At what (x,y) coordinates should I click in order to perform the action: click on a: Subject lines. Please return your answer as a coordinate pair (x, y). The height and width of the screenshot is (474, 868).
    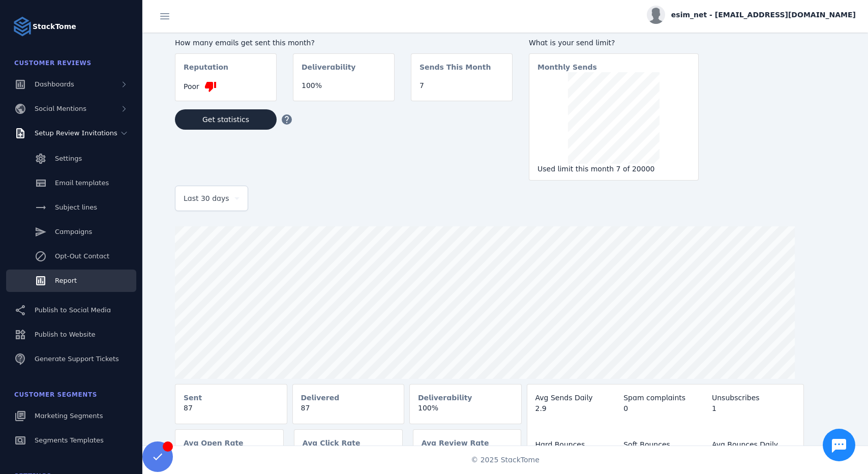
    Looking at the image, I should click on (71, 207).